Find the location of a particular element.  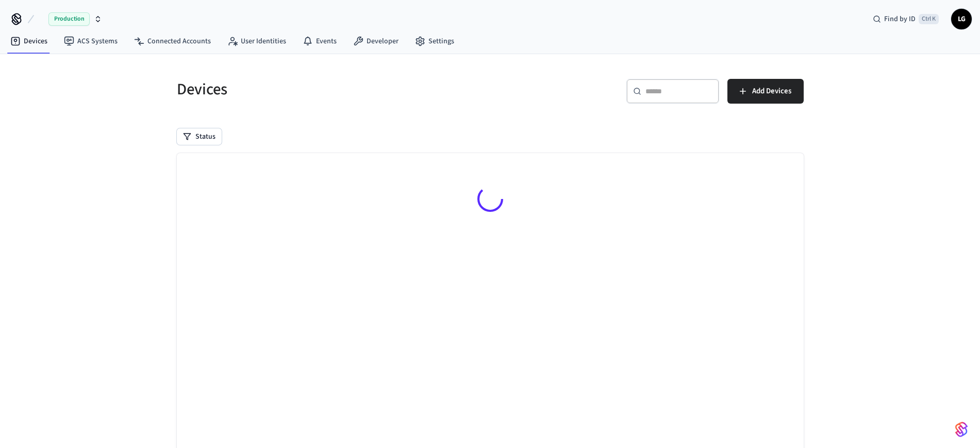

div: Find by IDCtrl K is located at coordinates (906, 19).